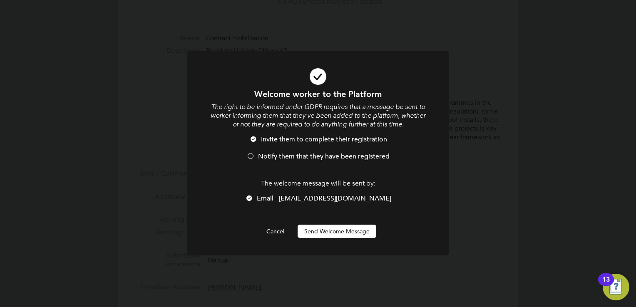  Describe the element at coordinates (606, 285) in the screenshot. I see `div: 13` at that location.